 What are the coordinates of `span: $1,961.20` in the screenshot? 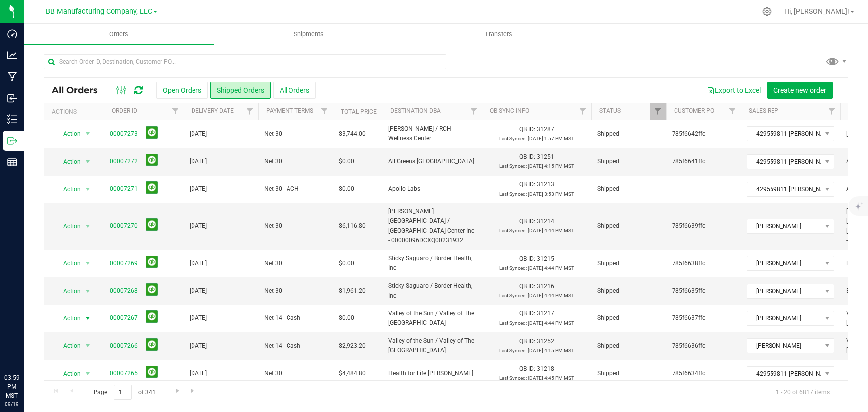 It's located at (352, 291).